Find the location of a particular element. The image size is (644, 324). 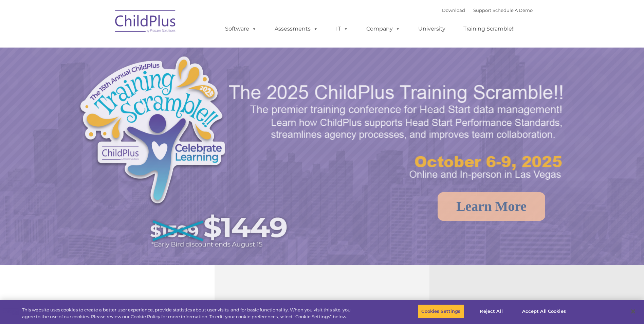

div: This website uses cookies to create a better user experience, provide statistics about user visit... is located at coordinates (188, 314).